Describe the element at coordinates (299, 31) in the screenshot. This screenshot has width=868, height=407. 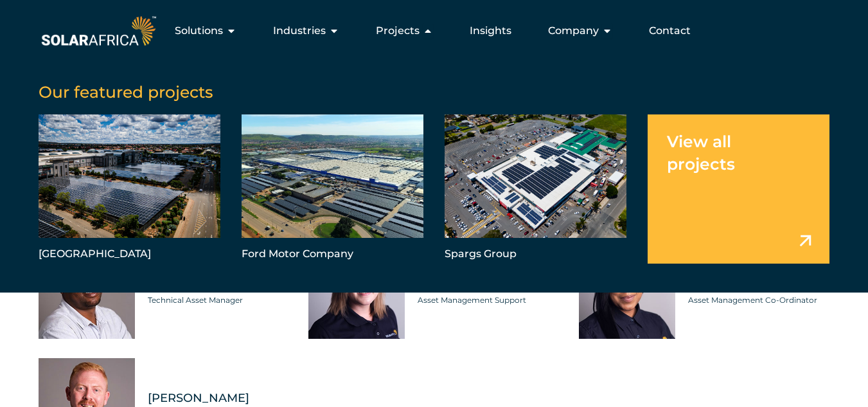
I see `span: Industries` at that location.